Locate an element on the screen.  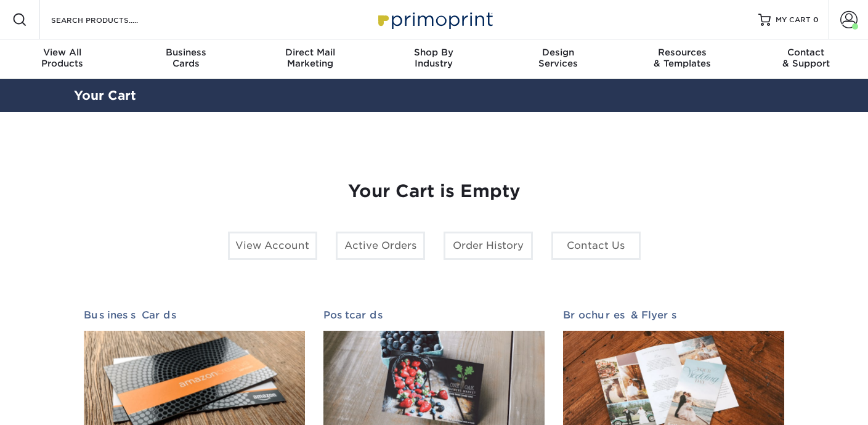
div: Services is located at coordinates (557, 58).